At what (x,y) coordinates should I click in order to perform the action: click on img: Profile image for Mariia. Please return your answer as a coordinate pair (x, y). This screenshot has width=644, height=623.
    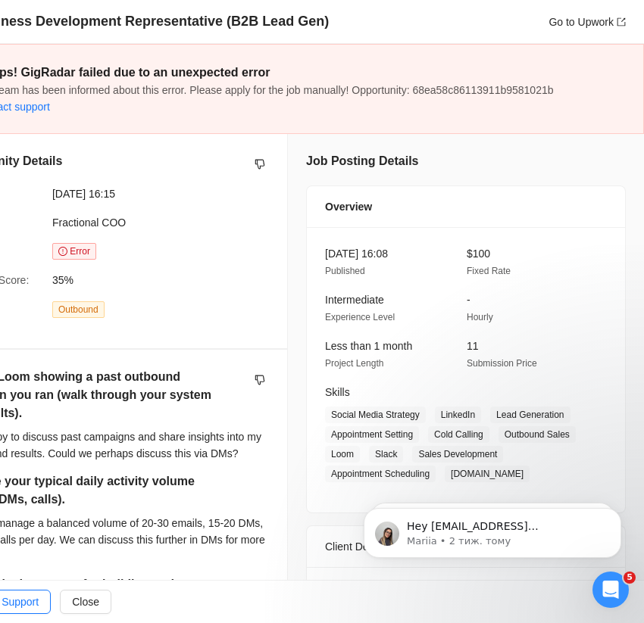
    Looking at the image, I should click on (46, 58).